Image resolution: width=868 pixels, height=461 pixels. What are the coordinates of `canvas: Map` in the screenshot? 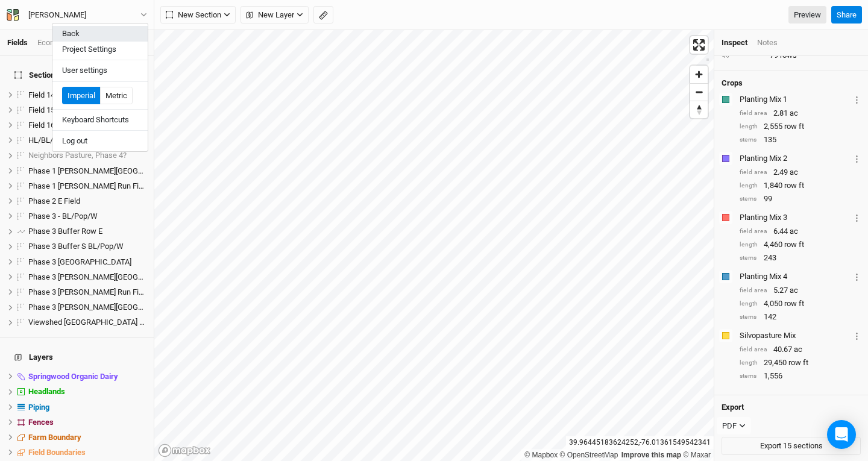 It's located at (434, 245).